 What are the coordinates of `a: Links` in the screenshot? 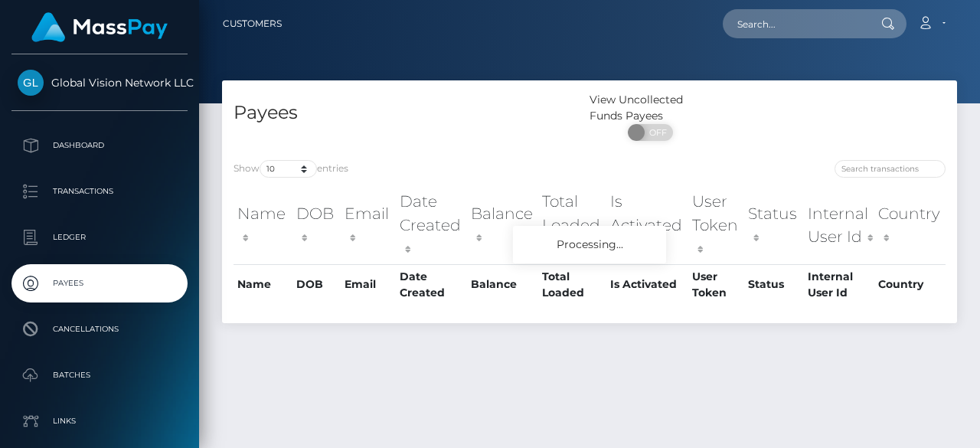 It's located at (100, 421).